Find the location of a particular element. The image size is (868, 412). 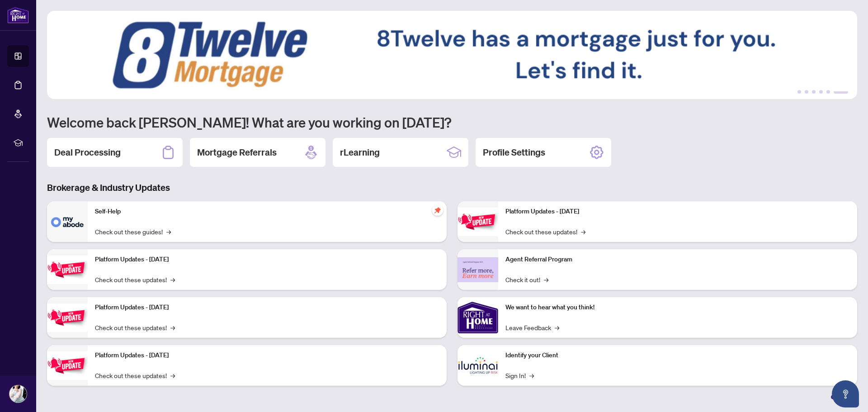

img: Profile Icon is located at coordinates (18, 393).